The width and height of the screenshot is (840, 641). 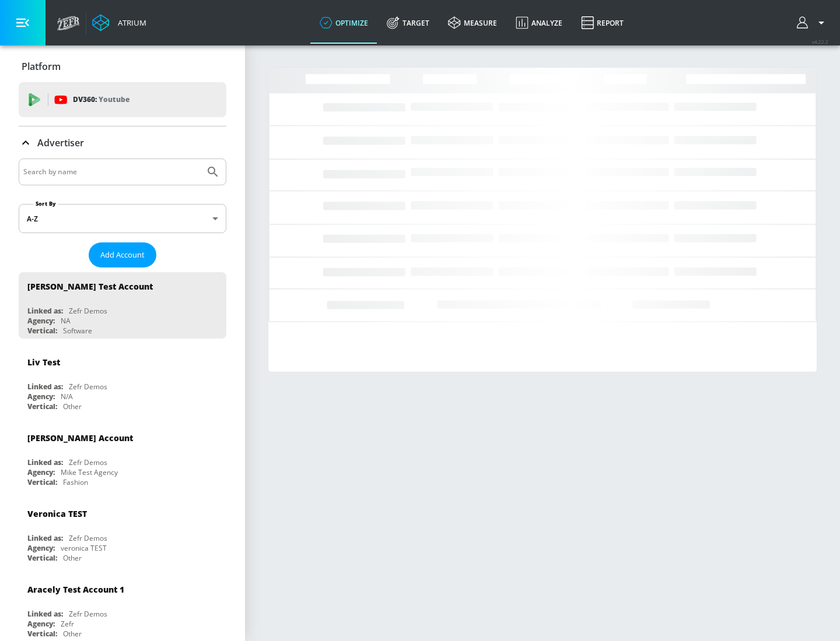 What do you see at coordinates (76, 589) in the screenshot?
I see `div: Aracely Test Account 1` at bounding box center [76, 589].